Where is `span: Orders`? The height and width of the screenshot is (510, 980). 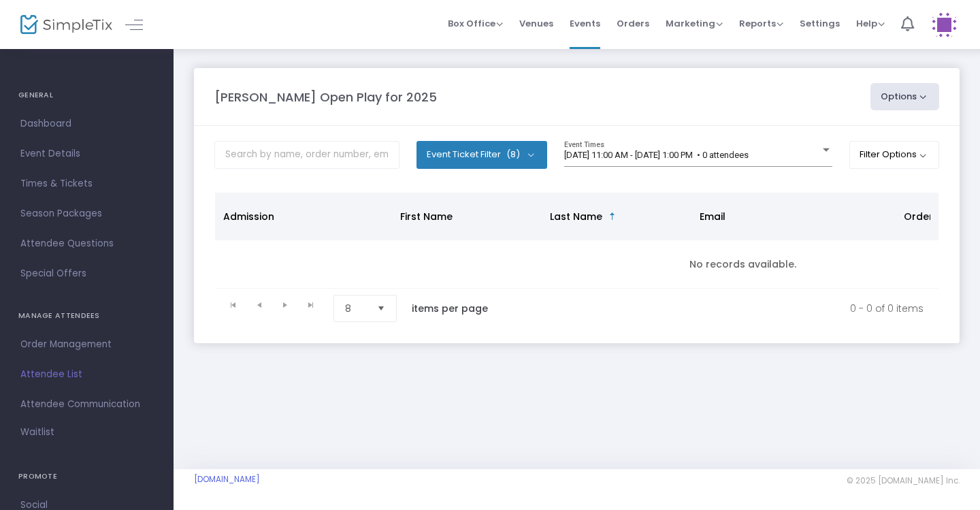
span: Orders is located at coordinates (633, 23).